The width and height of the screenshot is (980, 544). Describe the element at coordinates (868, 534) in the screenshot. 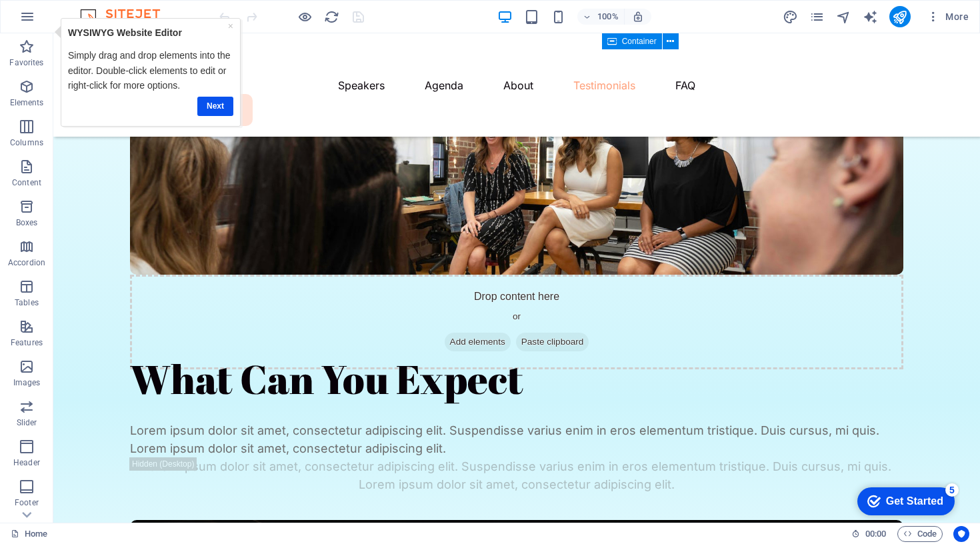

I see `h6: Session time` at that location.